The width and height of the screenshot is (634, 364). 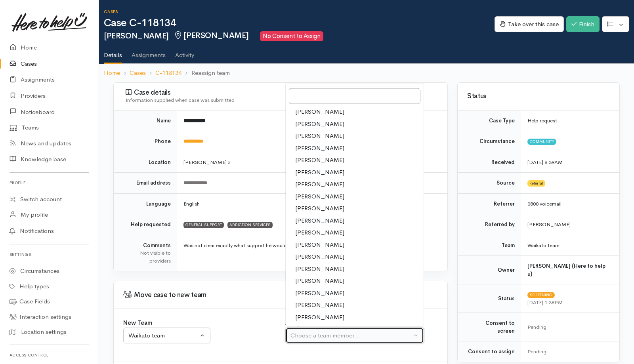 What do you see at coordinates (185, 52) in the screenshot?
I see `a: Activity` at bounding box center [185, 52].